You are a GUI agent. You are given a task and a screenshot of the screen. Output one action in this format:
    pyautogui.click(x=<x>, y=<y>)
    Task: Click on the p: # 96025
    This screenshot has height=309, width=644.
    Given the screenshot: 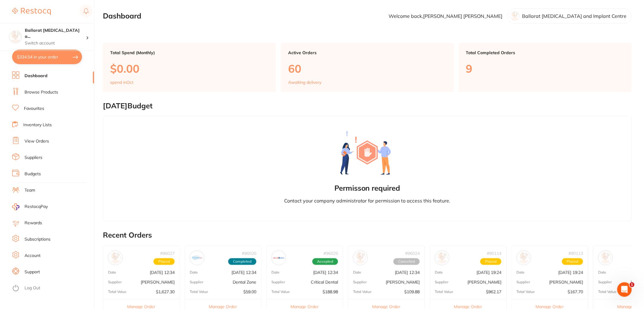 What is the action you would take?
    pyautogui.click(x=331, y=254)
    